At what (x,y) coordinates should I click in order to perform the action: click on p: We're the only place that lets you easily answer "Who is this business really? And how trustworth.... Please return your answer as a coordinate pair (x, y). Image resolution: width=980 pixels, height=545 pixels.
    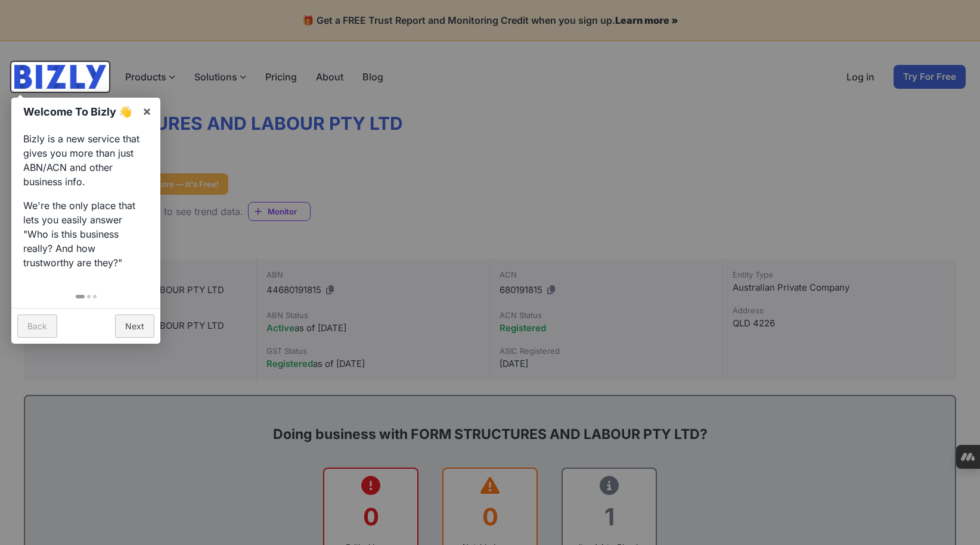
    Looking at the image, I should click on (86, 234).